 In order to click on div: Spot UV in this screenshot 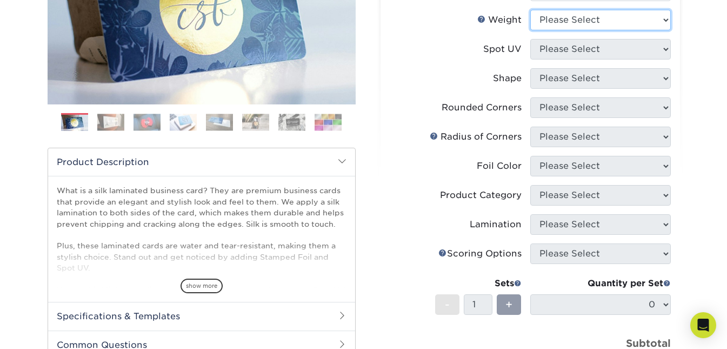, I will do `click(502, 49)`.